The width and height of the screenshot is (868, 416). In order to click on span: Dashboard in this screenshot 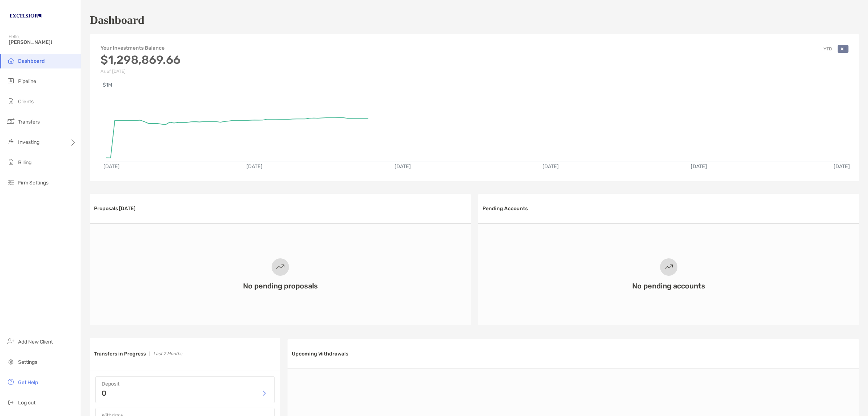, I will do `click(31, 61)`.